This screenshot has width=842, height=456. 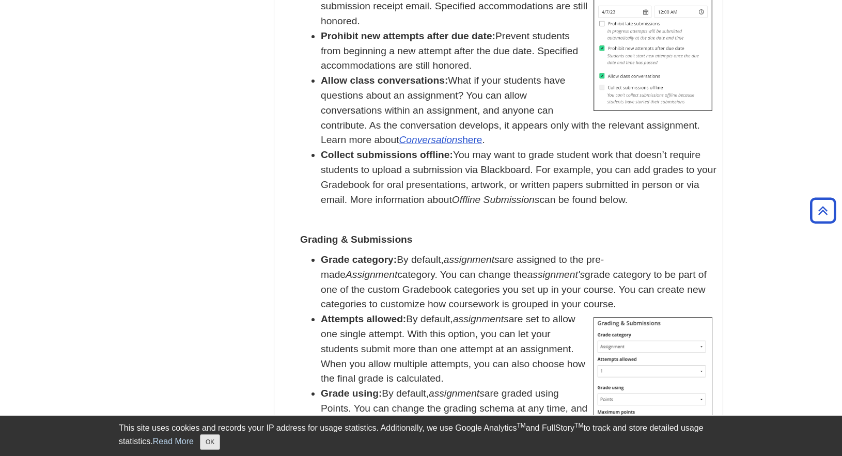 What do you see at coordinates (519, 111) in the screenshot?
I see `li: What if your students have questions about an assignment? You can allow conversations within an a...` at bounding box center [519, 111].